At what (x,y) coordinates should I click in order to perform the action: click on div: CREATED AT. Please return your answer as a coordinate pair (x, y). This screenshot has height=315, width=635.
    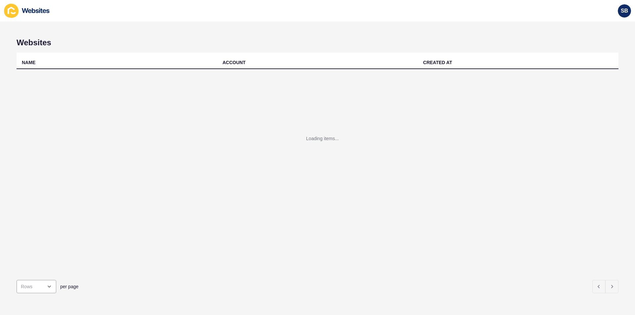
    Looking at the image, I should click on (438, 63).